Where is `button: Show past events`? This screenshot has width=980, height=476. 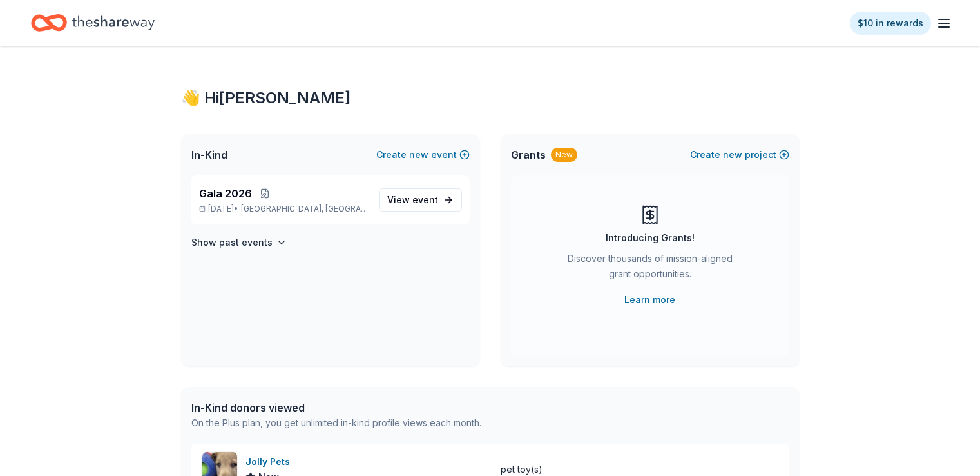
button: Show past events is located at coordinates (239, 243).